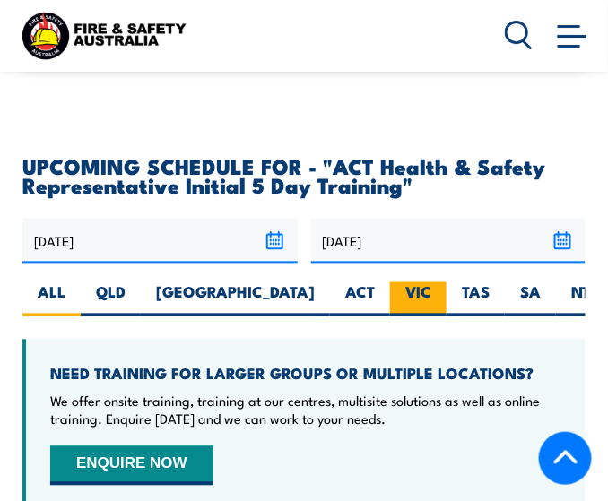 Image resolution: width=608 pixels, height=501 pixels. What do you see at coordinates (530, 300) in the screenshot?
I see `label: SA` at bounding box center [530, 300].